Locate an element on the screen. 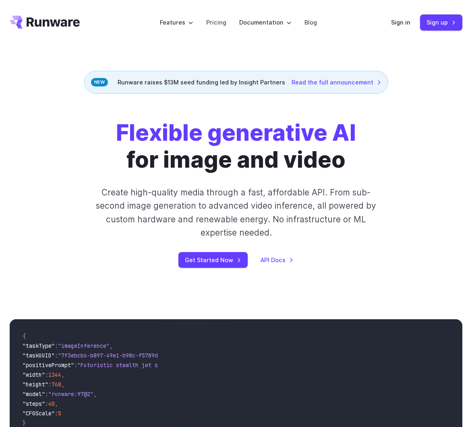  a: Get Started Now is located at coordinates (213, 260).